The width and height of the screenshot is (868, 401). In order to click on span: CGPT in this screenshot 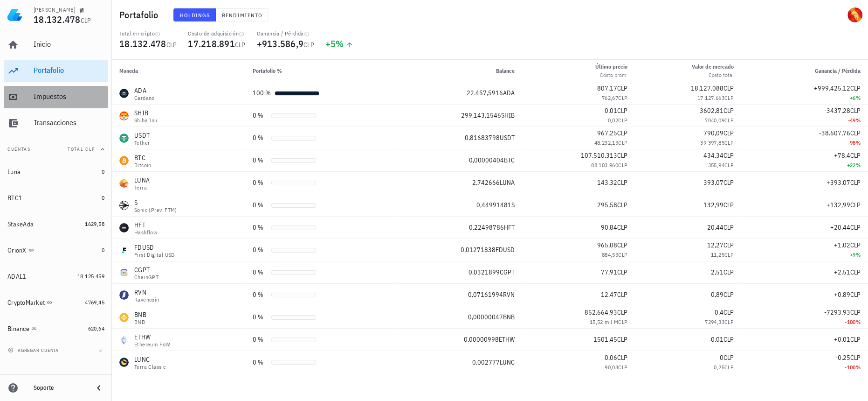, I will do `click(507, 272)`.